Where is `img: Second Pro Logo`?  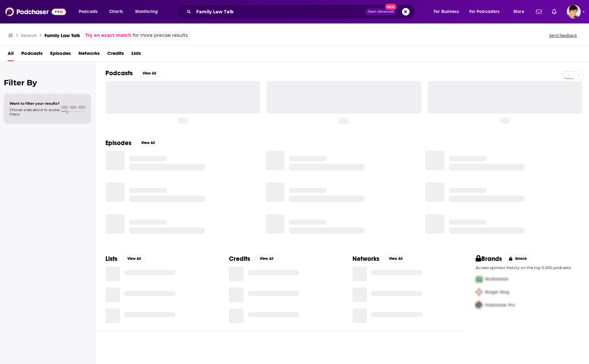 img: Second Pro Logo is located at coordinates (479, 292).